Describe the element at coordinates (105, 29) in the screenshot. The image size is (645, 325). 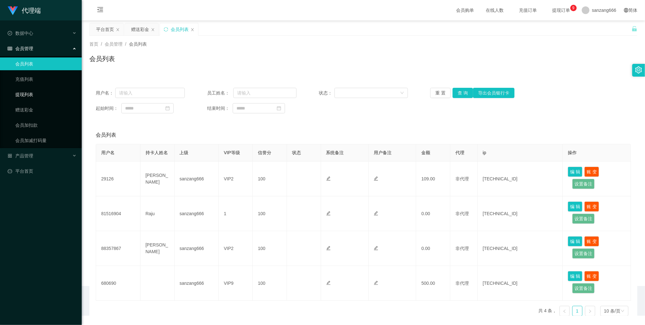
I see `div: 平台首页` at that location.